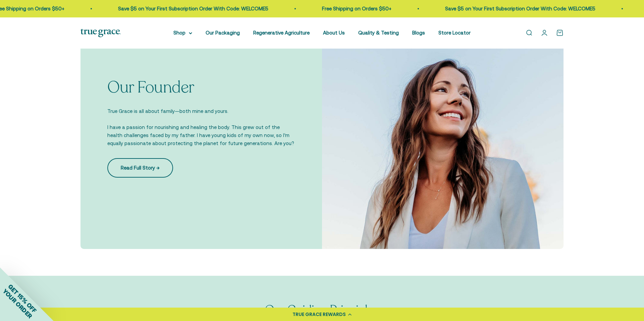  I want to click on p: True Grace is all about family—both mine and yours., so click(201, 111).